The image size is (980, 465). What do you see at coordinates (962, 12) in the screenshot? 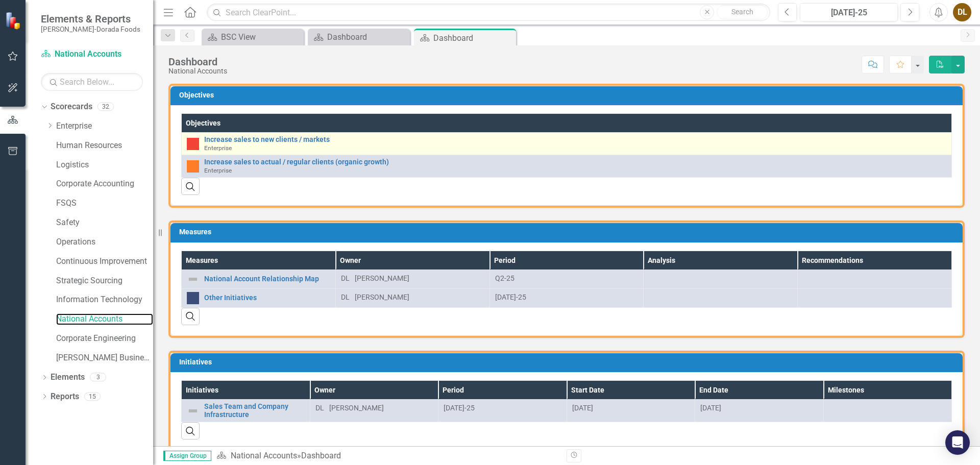
I see `button: DL` at bounding box center [962, 12].